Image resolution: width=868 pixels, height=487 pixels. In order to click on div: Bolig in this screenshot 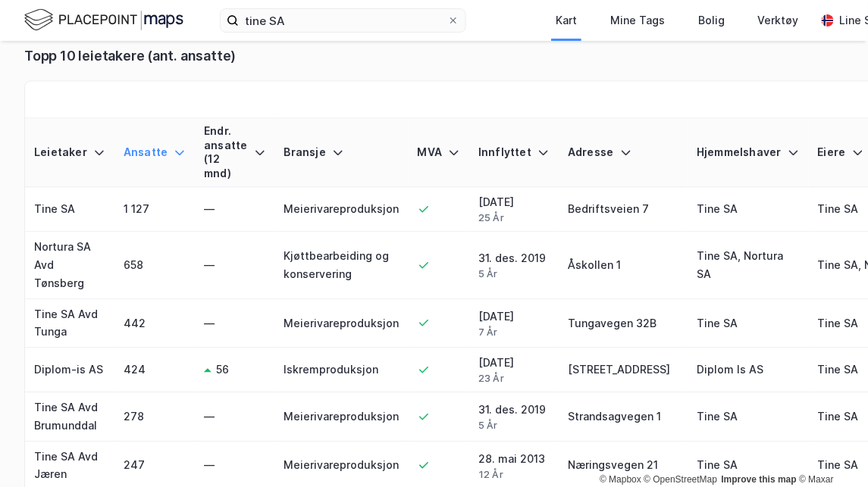, I will do `click(711, 21)`.